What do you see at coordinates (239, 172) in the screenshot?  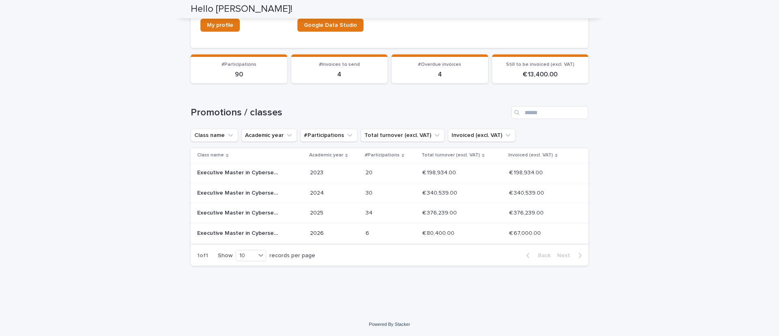 I see `p: Executive Master in Cybersecurity Management - 2023` at bounding box center [239, 172].